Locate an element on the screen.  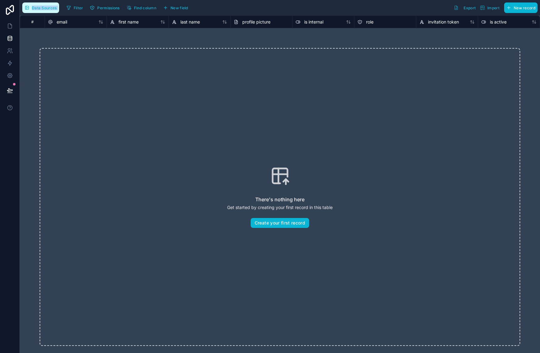
button: New record is located at coordinates (521, 8).